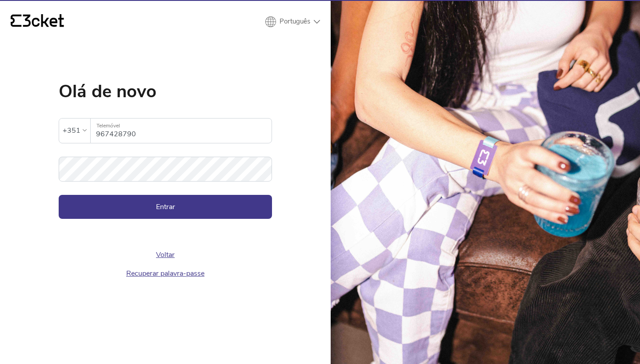 This screenshot has width=640, height=364. Describe the element at coordinates (165, 164) in the screenshot. I see `label: Palavra-passe` at that location.